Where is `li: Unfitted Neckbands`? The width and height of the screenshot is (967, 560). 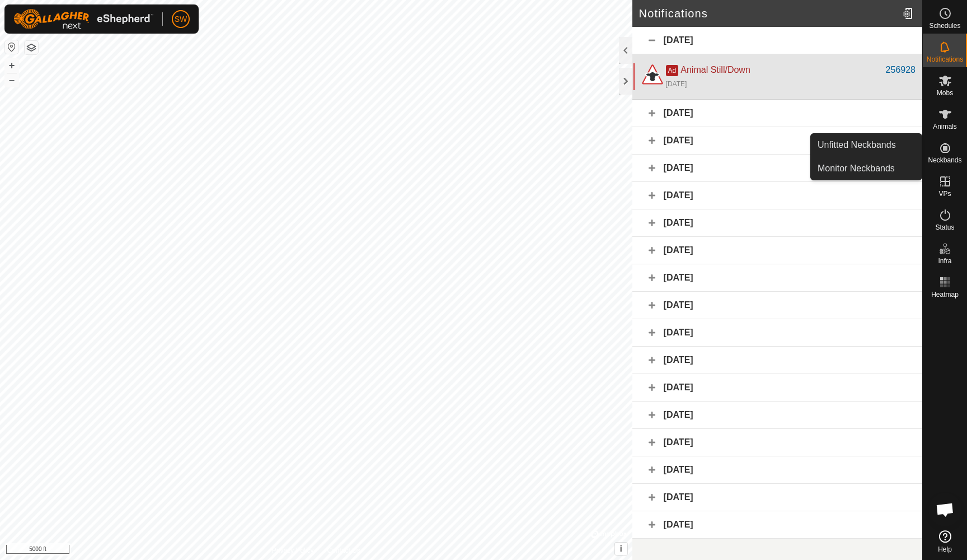
li: Unfitted Neckbands is located at coordinates (867, 145).